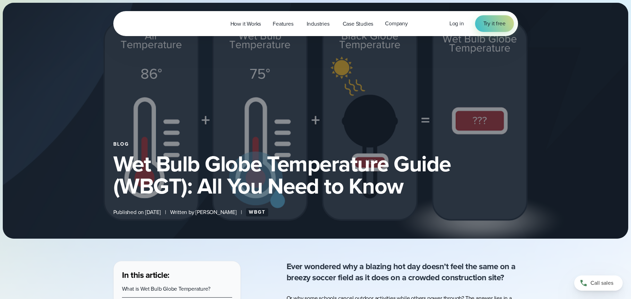 This screenshot has height=299, width=631. What do you see at coordinates (598, 283) in the screenshot?
I see `a: Call sales` at bounding box center [598, 283].